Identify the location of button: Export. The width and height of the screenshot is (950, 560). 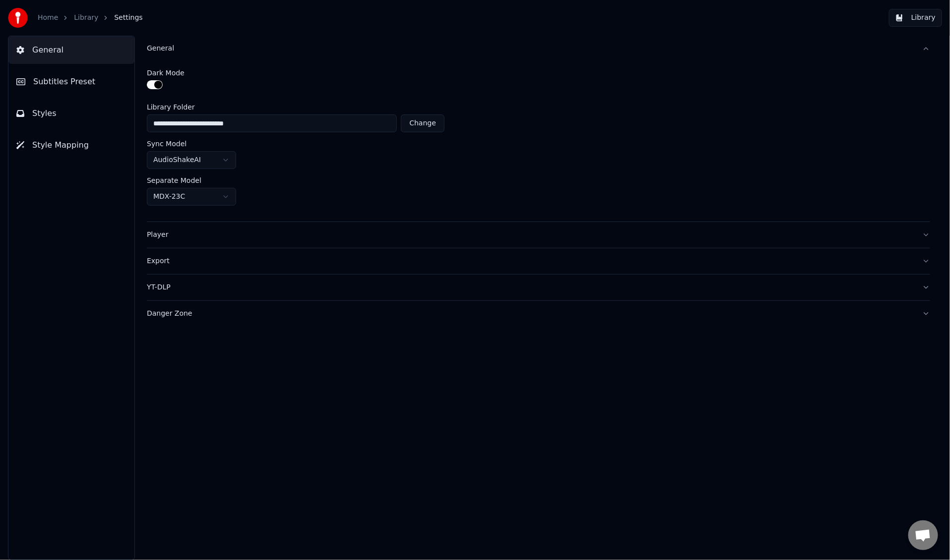
(538, 261).